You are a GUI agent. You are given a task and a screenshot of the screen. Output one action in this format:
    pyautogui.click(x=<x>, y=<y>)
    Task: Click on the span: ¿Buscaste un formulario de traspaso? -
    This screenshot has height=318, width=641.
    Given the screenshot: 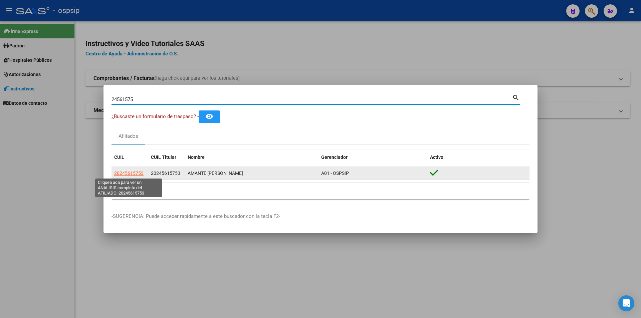 What is the action you would take?
    pyautogui.click(x=155, y=117)
    